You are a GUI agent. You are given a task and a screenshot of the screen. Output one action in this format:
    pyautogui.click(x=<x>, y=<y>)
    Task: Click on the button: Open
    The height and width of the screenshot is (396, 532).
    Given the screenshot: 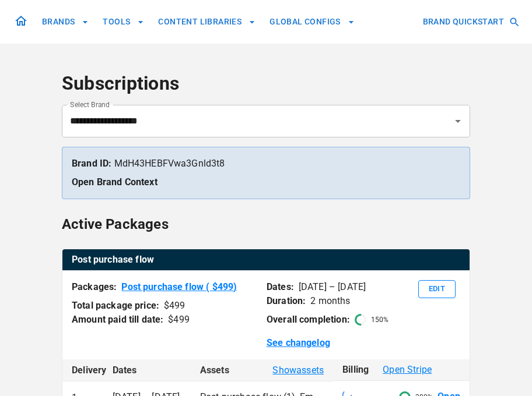 What is the action you would take?
    pyautogui.click(x=458, y=121)
    